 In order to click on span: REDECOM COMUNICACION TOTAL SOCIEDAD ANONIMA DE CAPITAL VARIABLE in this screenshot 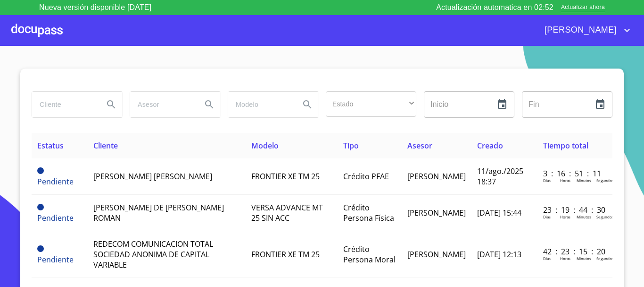, I will do `click(154, 254)`.